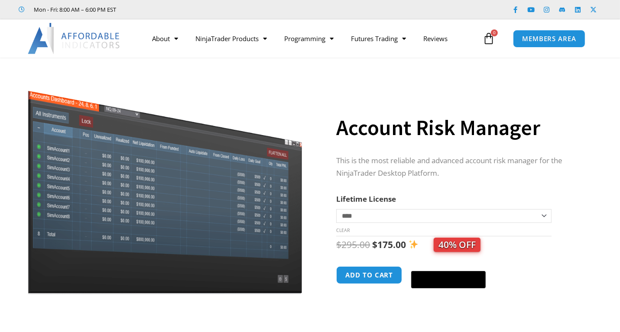 Image resolution: width=620 pixels, height=332 pixels. I want to click on button: Buy with GPay, so click(449, 280).